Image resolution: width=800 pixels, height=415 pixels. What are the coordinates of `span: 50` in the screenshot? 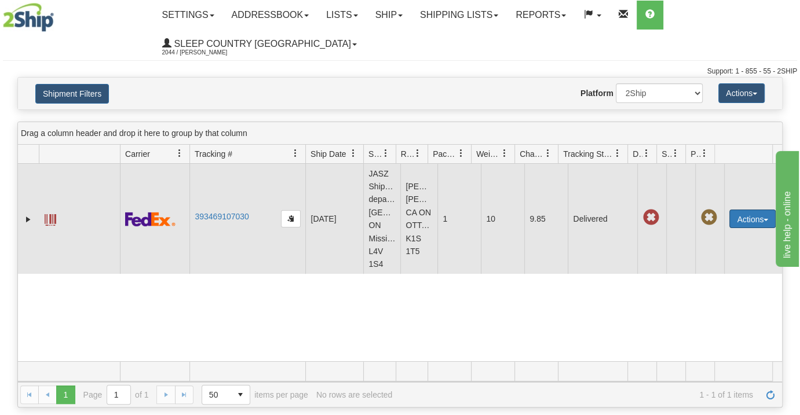 It's located at (217, 395).